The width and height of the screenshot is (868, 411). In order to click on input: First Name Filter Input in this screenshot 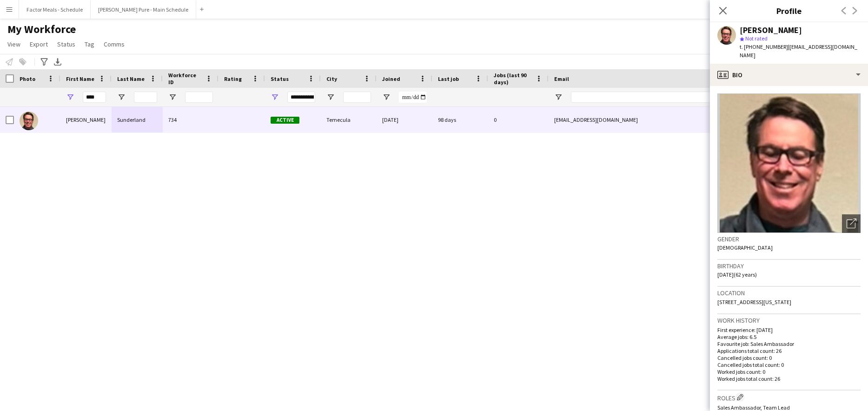, I will do `click(94, 97)`.